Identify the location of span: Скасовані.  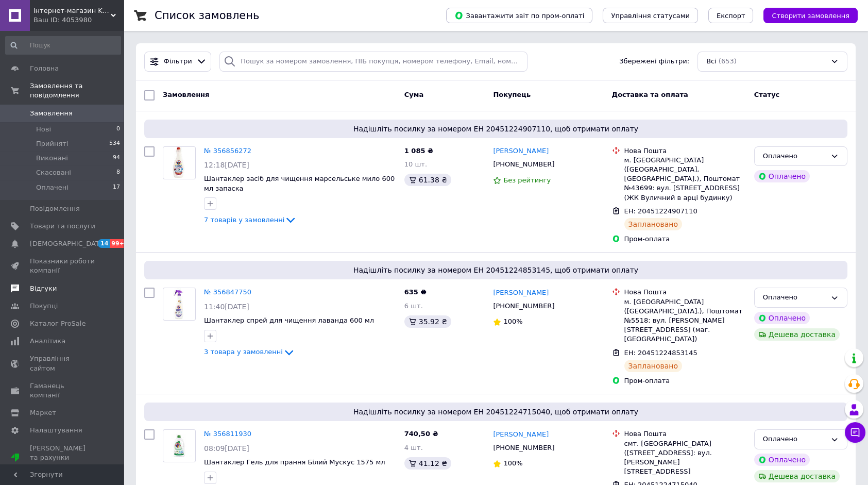
(54, 172).